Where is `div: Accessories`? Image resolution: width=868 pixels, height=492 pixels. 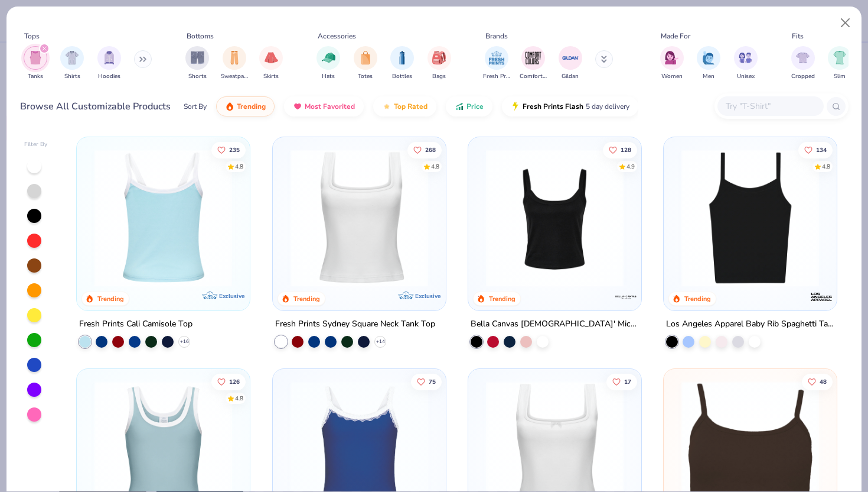 div: Accessories is located at coordinates (337, 36).